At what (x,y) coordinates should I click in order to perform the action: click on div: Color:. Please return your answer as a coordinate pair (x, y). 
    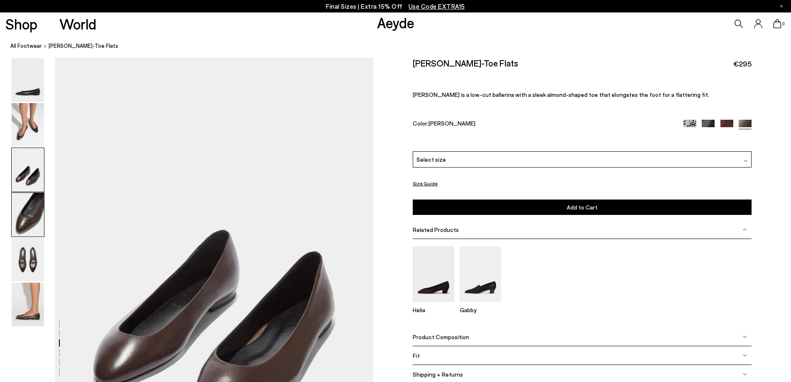
    Looking at the image, I should click on (543, 124).